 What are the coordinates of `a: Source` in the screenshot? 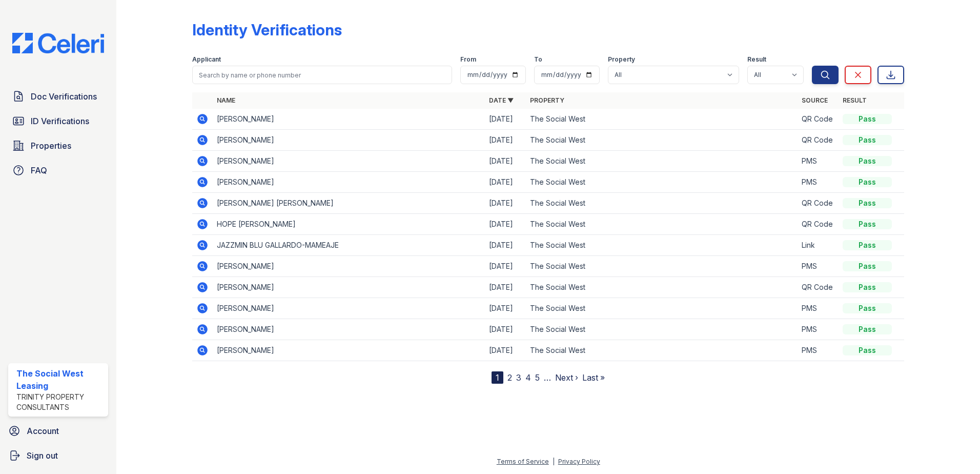 It's located at (814, 100).